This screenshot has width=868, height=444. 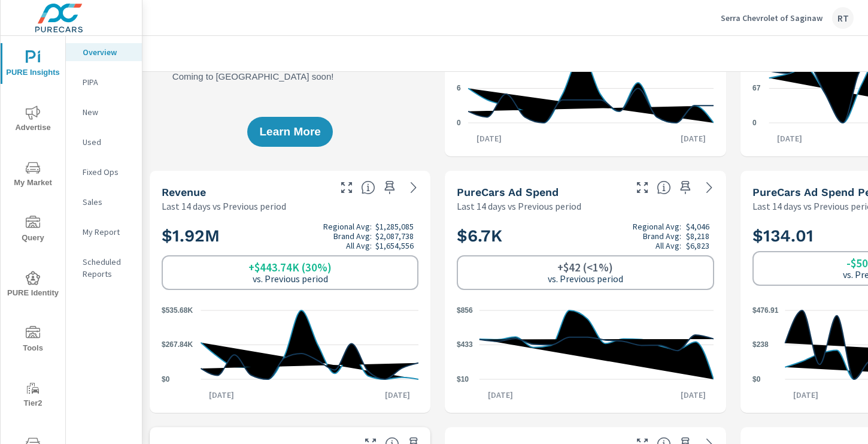 What do you see at coordinates (107, 268) in the screenshot?
I see `p: Scheduled Reports` at bounding box center [107, 268].